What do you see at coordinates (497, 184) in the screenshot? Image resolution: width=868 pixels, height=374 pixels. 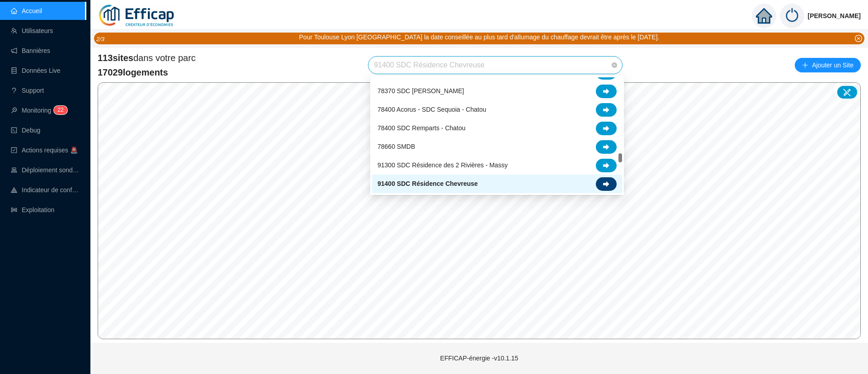 I see `div: 91400 SDC Résidence Chevreuse` at bounding box center [497, 184].